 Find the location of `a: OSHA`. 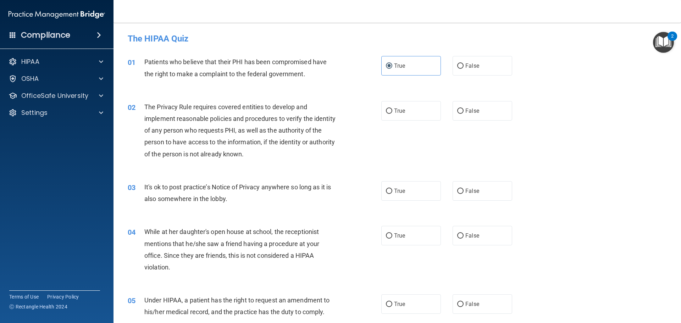

a: OSHA is located at coordinates (56, 79).